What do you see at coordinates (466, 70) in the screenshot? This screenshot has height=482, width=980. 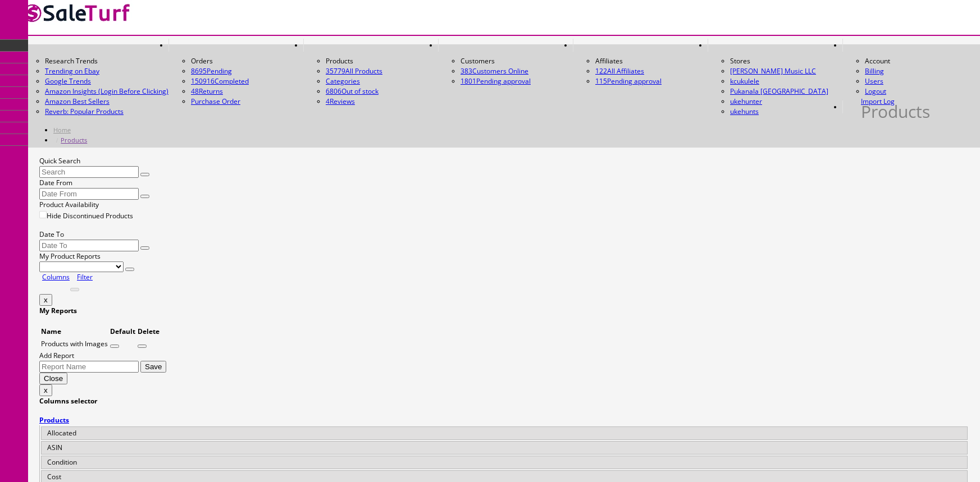 I see `span: 383` at bounding box center [466, 70].